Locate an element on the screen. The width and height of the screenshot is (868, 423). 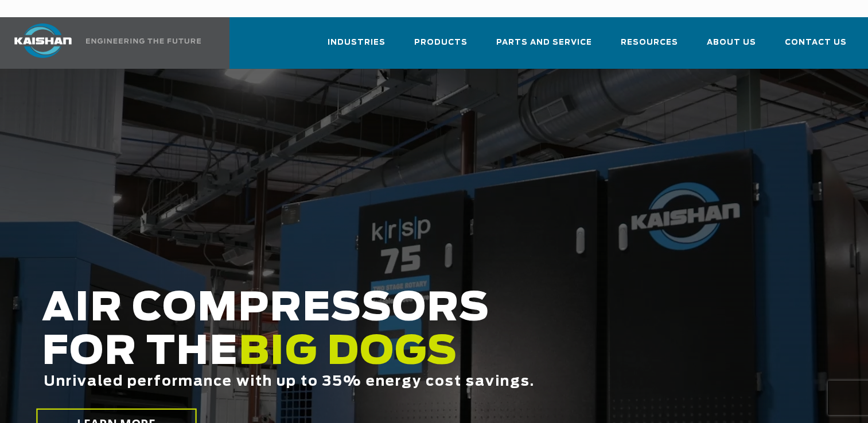
span: Contact Us is located at coordinates (815, 42).